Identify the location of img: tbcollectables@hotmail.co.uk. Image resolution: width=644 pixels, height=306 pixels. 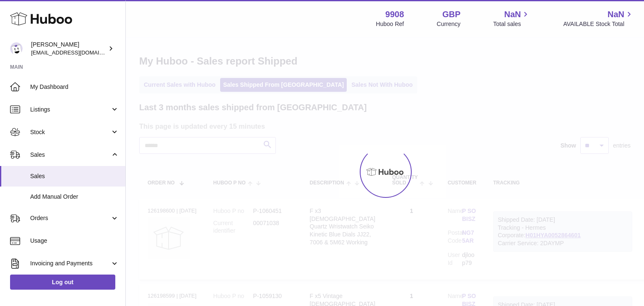
(17, 49).